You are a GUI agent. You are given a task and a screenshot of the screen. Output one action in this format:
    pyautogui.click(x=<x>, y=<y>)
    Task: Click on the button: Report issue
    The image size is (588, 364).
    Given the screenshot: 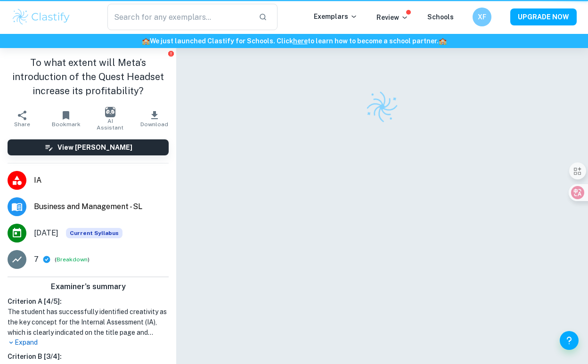 What is the action you would take?
    pyautogui.click(x=171, y=53)
    